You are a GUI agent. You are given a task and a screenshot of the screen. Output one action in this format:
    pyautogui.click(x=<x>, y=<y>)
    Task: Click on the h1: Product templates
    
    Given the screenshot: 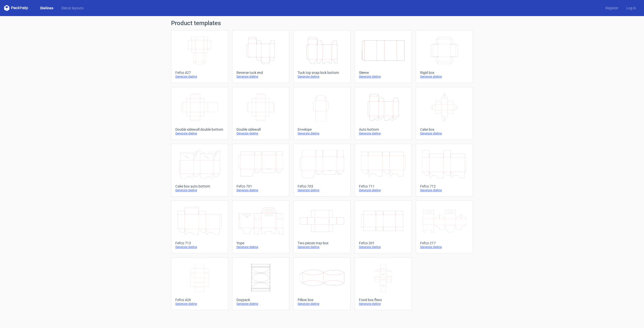 What is the action you would take?
    pyautogui.click(x=322, y=23)
    